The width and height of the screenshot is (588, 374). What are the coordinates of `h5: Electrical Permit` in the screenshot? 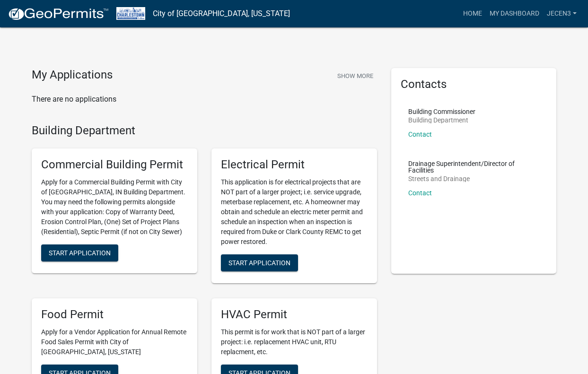 It's located at (294, 165).